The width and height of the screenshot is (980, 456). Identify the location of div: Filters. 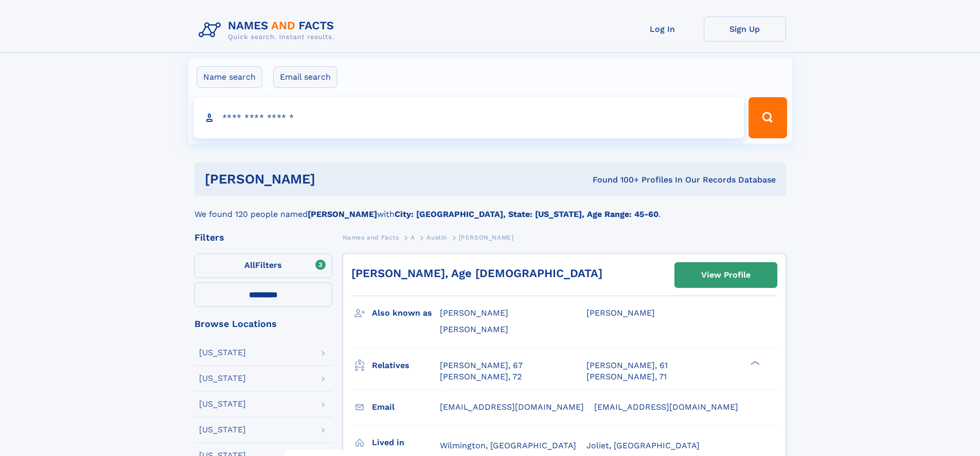
(263, 238).